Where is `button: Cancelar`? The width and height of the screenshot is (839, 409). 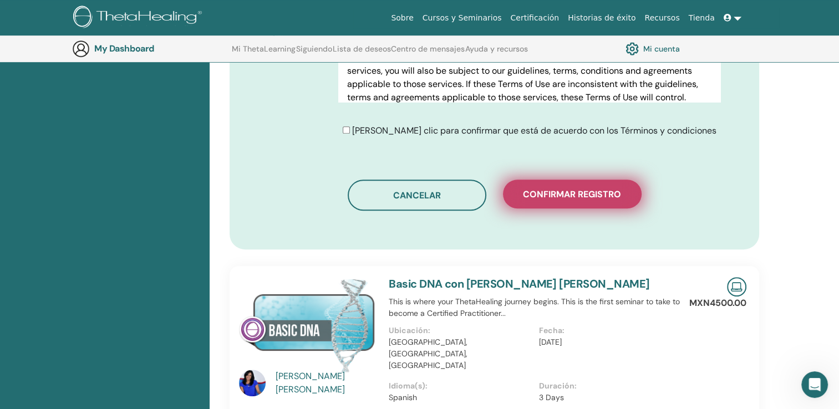 button: Cancelar is located at coordinates (417, 195).